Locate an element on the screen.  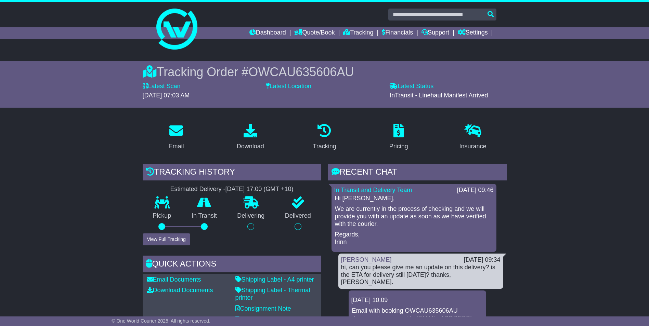
a: Download is located at coordinates (251, 138).